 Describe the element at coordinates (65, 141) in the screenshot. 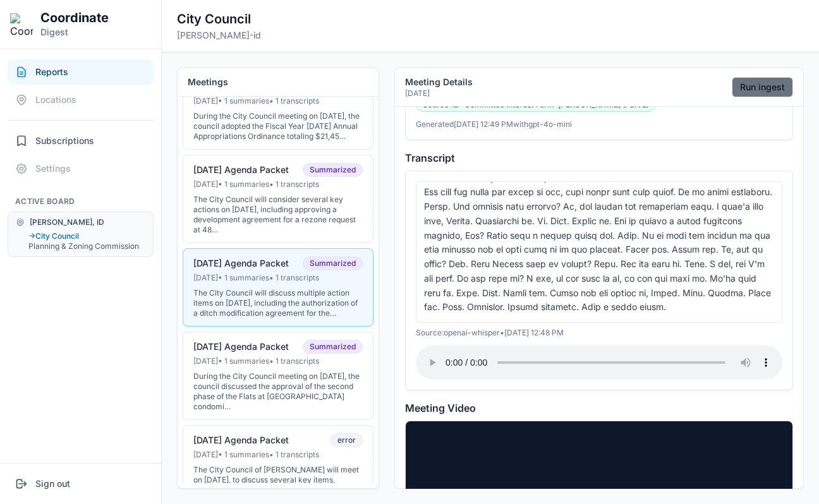

I see `span: Subscriptions` at that location.